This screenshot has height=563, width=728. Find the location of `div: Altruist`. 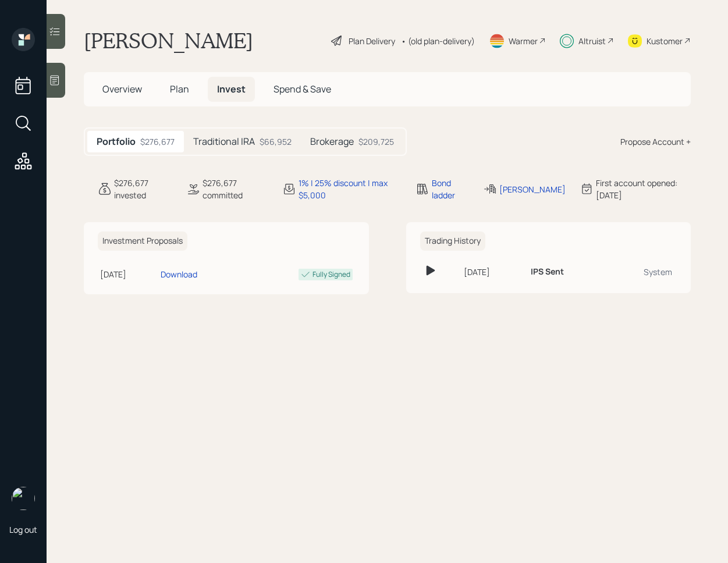

div: Altruist is located at coordinates (592, 41).